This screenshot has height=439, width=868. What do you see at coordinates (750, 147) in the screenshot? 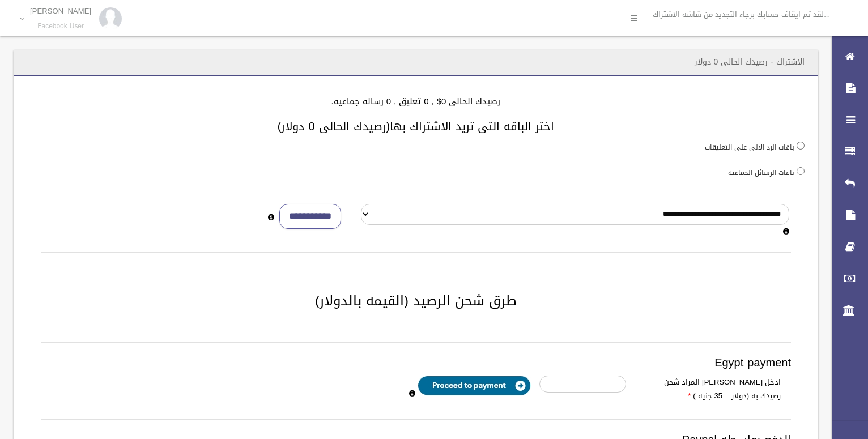
I see `label: باقات الرد الالى على التعليقات` at bounding box center [750, 147].